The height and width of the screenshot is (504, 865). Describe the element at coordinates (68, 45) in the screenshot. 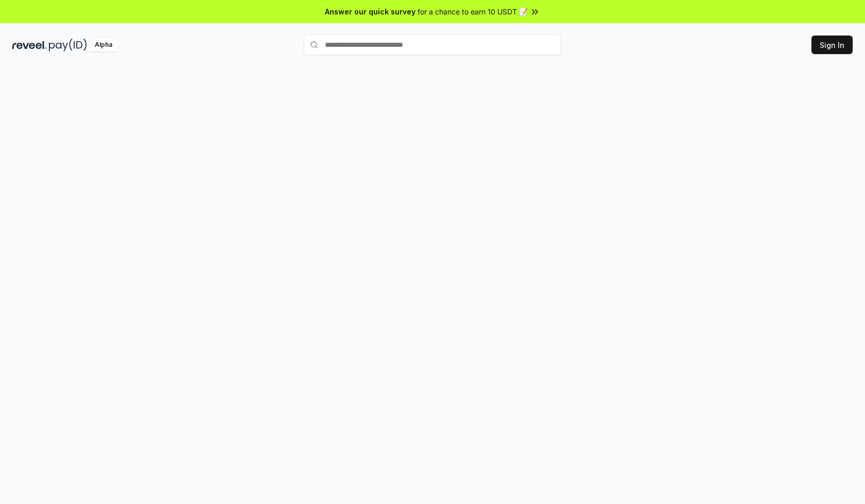

I see `img: pay_id` at that location.